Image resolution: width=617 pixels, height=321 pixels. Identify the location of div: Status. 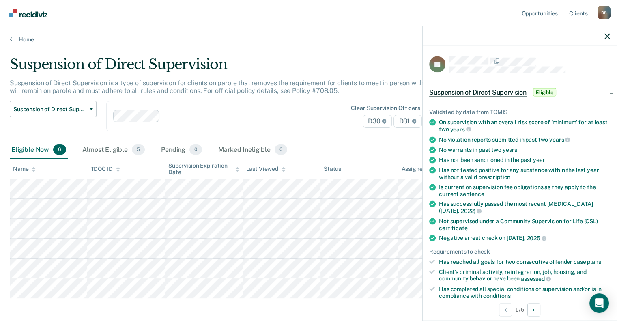
(332, 169).